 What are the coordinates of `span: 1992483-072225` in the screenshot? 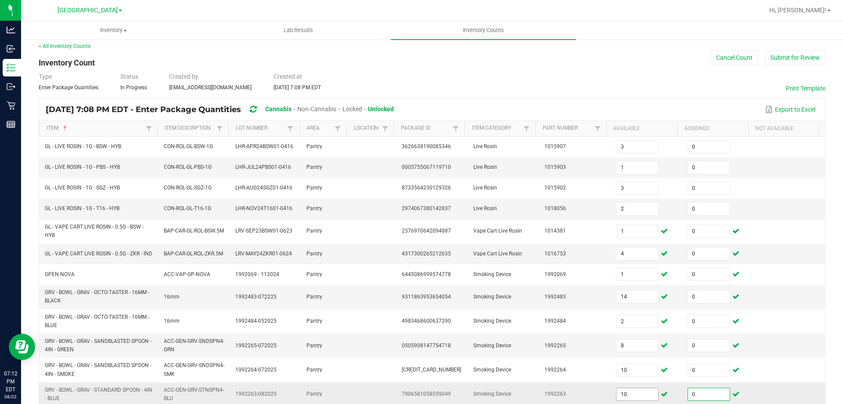 It's located at (256, 296).